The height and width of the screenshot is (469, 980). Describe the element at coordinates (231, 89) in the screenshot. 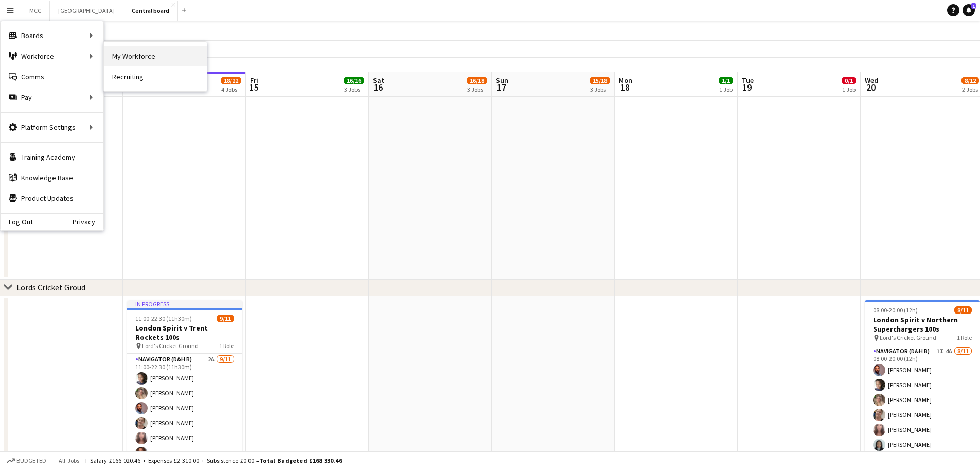

I see `div: 4 Jobs` at that location.